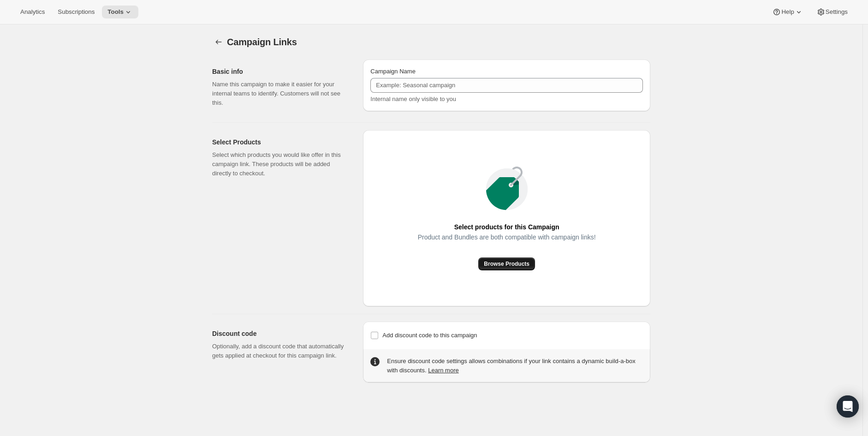 The height and width of the screenshot is (436, 868). What do you see at coordinates (443, 370) in the screenshot?
I see `a: Learn more` at bounding box center [443, 370].